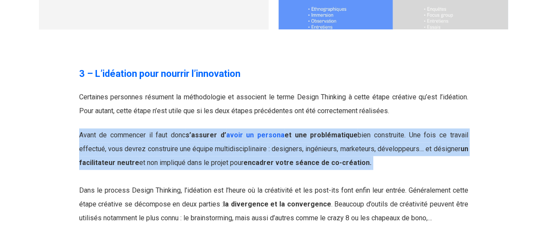 This screenshot has height=238, width=547. What do you see at coordinates (159, 73) in the screenshot?
I see `strong: 3 – L’idéation pour nourrir l’innovation` at bounding box center [159, 73].